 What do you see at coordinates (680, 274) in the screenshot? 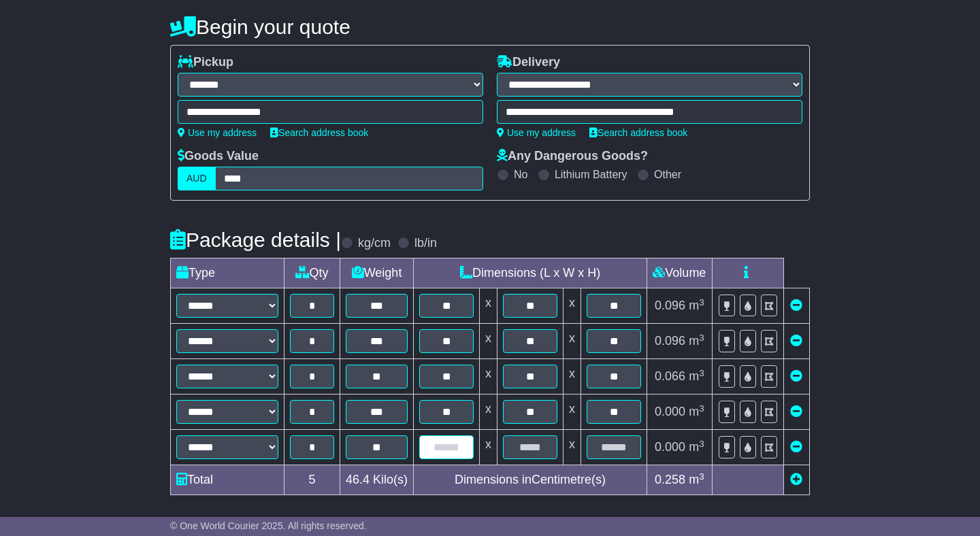
I see `td: Volume` at bounding box center [680, 274].